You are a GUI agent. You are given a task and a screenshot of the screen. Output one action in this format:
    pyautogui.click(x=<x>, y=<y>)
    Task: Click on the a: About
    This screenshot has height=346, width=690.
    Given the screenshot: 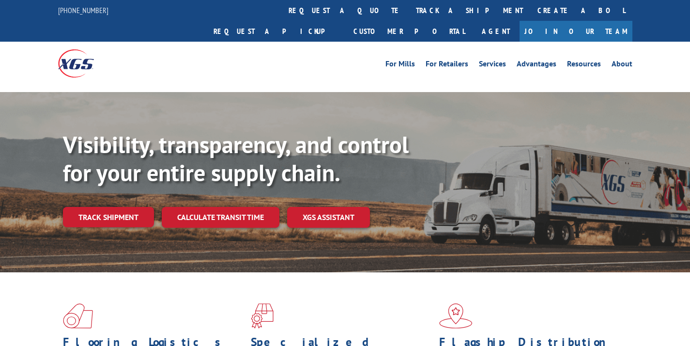 What is the action you would take?
    pyautogui.click(x=622, y=65)
    